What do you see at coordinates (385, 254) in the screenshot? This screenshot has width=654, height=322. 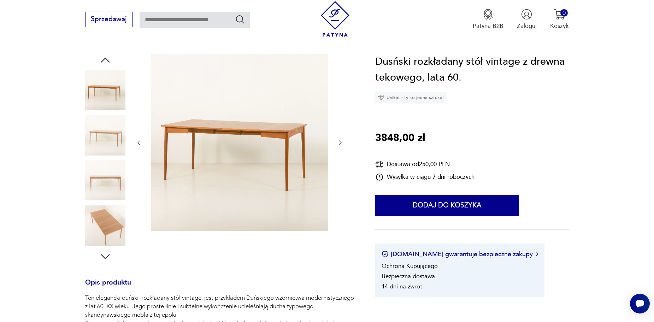 I see `img: Ikona certyfikatu` at bounding box center [385, 254].